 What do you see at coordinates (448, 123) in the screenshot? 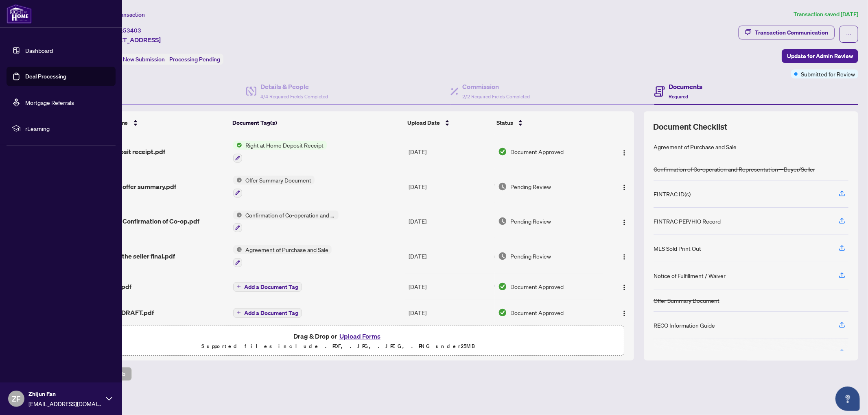
I see `th: Upload Date` at bounding box center [448, 123].